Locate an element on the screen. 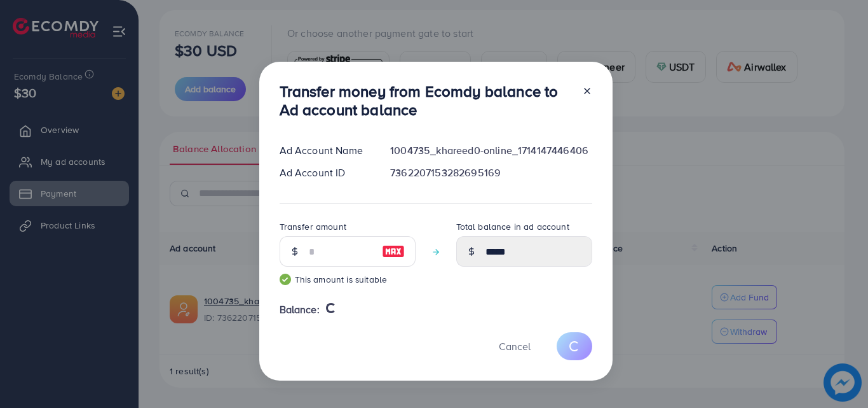 The width and height of the screenshot is (868, 408). div: Ad Account Name is located at coordinates (325, 150).